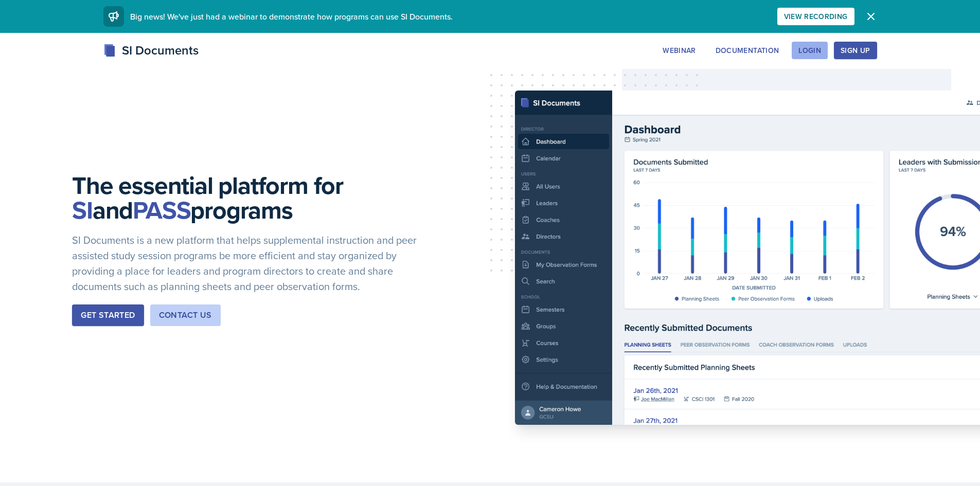 The image size is (980, 486). Describe the element at coordinates (816, 17) in the screenshot. I see `button: View Recording` at that location.